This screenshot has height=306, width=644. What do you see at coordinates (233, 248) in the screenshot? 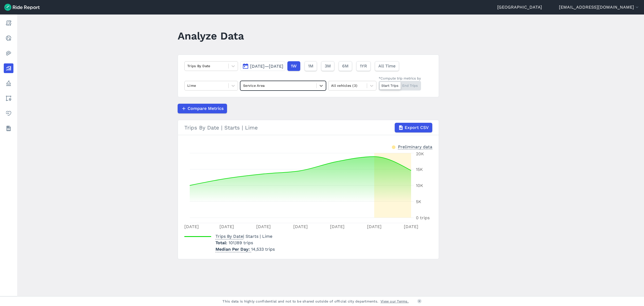
I see `span: Median Per Day` at bounding box center [233, 248].